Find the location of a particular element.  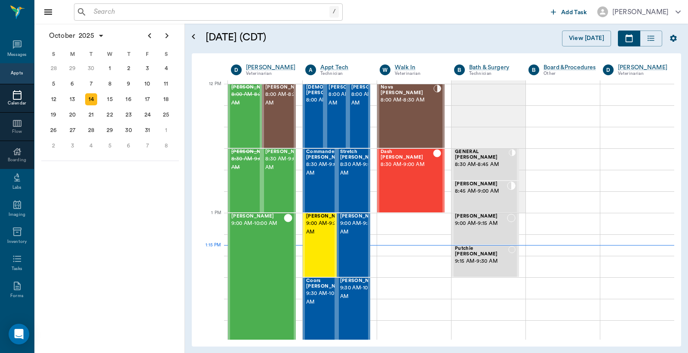

button: Add Task is located at coordinates (569, 12).